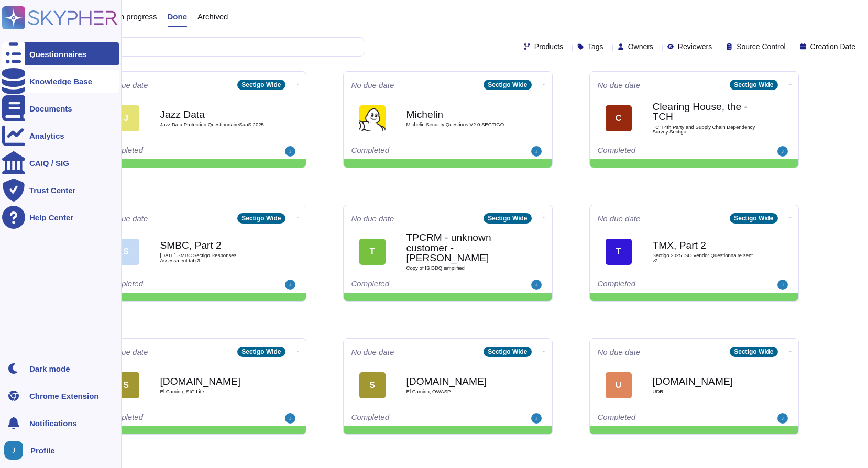 The image size is (868, 468). Describe the element at coordinates (459, 114) in the screenshot. I see `b: Michelin` at that location.